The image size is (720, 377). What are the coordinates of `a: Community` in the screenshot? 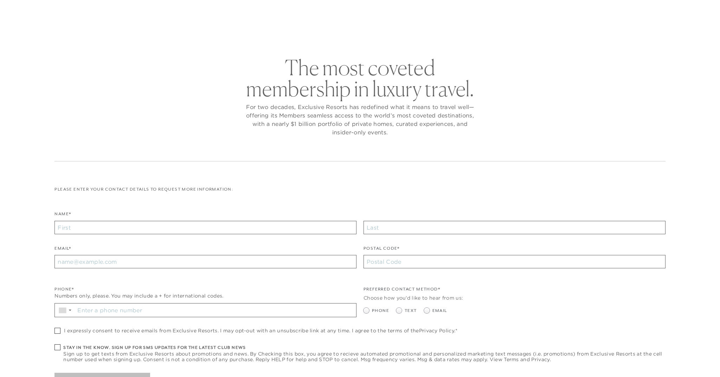 It's located at (419, 33).